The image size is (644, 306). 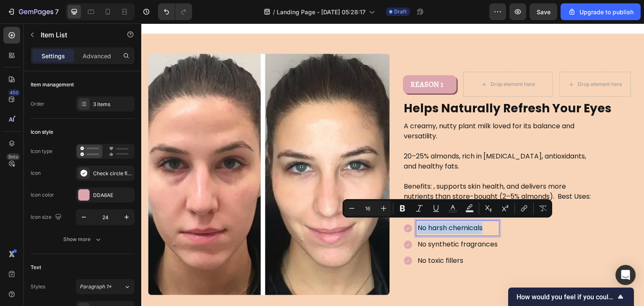 I want to click on button: Save, so click(x=543, y=12).